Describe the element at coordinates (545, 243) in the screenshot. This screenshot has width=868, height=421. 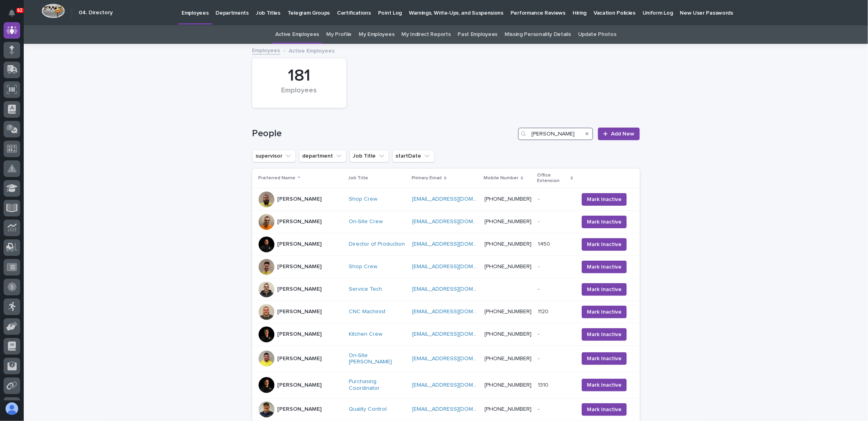
I see `p: 1450` at that location.